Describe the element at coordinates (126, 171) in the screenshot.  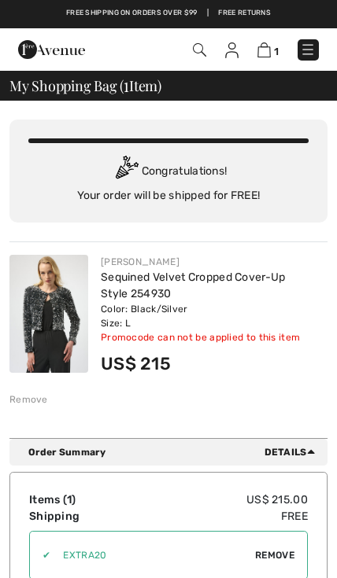
I see `img: Congratulation2.svg` at that location.